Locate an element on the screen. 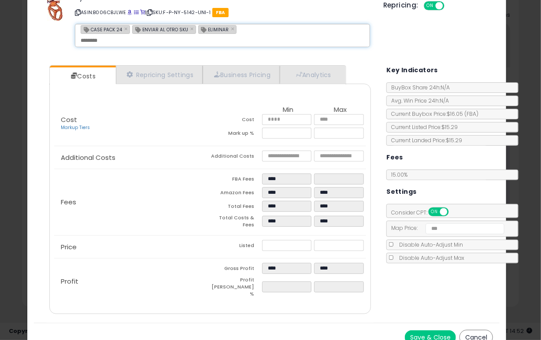 The width and height of the screenshot is (541, 340). span: Disable Auto-Adjust Max is located at coordinates (429, 258).